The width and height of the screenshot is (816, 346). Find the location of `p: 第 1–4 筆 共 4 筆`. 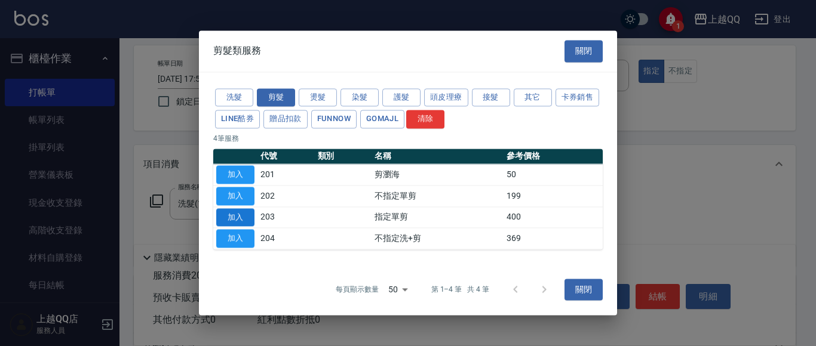

p: 第 1–4 筆 共 4 筆 is located at coordinates (460, 290).